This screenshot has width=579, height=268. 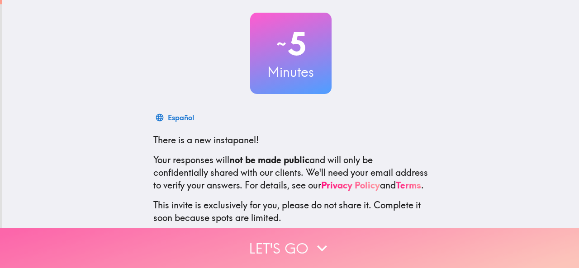 What do you see at coordinates (291, 173) in the screenshot?
I see `p: Your responses will and will only be confidentially shared with our clients. We'll need your emai...` at bounding box center [291, 173].